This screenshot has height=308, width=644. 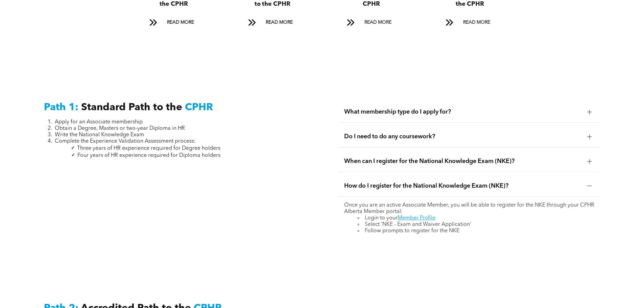 What do you see at coordinates (463, 161) in the screenshot?
I see `span: When can I register for the National Knowledge Exam (NKE)?` at bounding box center [463, 161].